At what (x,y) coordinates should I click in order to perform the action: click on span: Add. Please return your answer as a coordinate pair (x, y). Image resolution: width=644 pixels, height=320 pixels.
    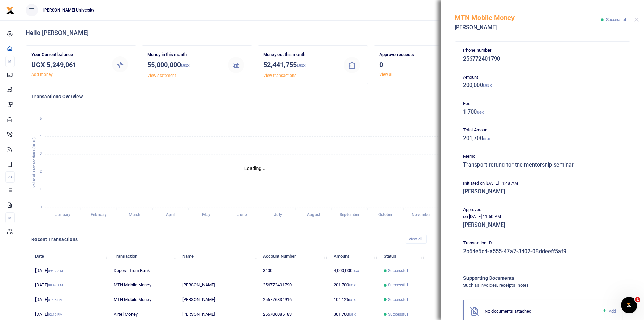
    Looking at the image, I should click on (613, 311).